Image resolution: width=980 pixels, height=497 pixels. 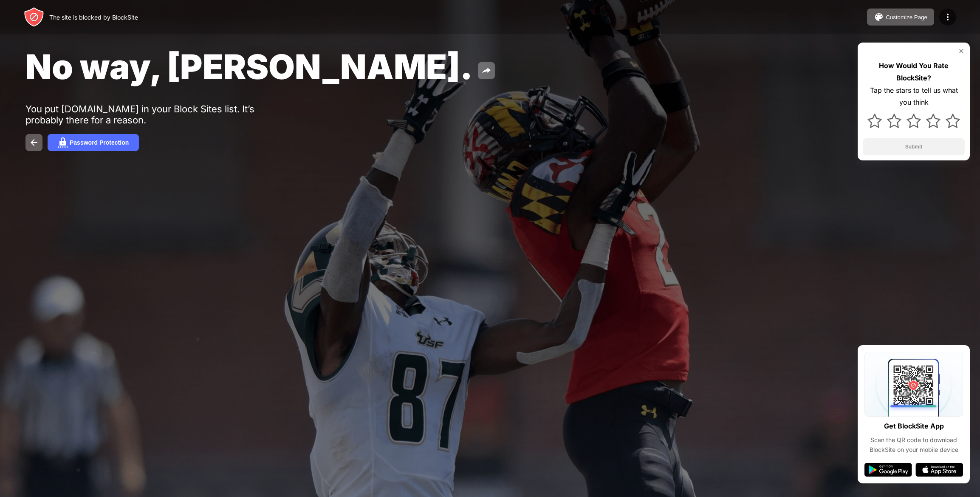 I want to click on img: qrcode.svg, so click(x=914, y=384).